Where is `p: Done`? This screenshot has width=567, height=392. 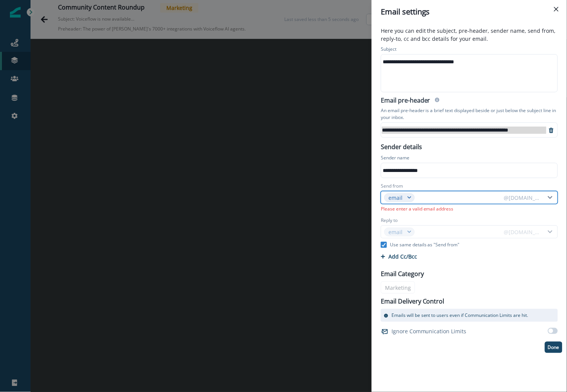
p: Done is located at coordinates (554, 348).